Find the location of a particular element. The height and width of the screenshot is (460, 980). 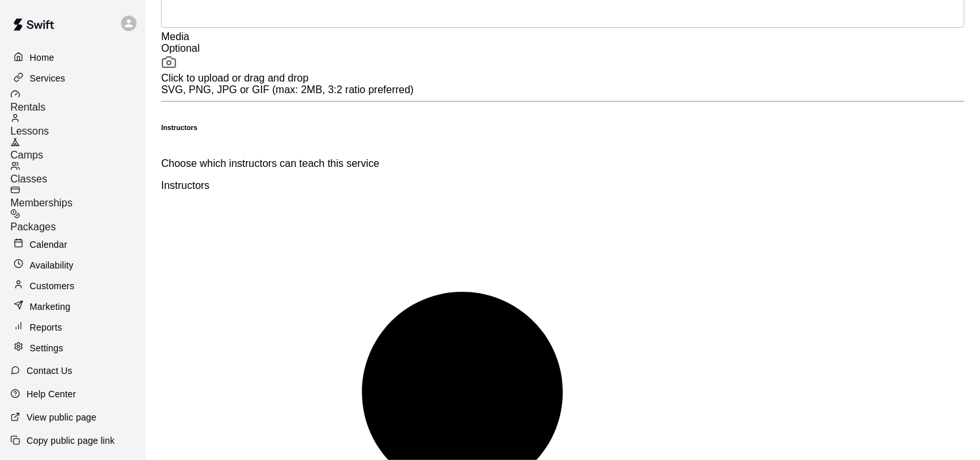

p: View public page is located at coordinates (61, 418).